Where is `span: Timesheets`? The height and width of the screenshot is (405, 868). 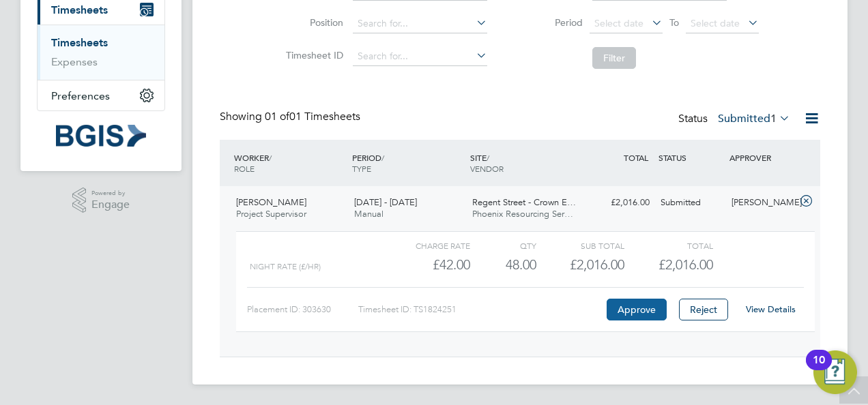
span: Timesheets is located at coordinates (79, 10).